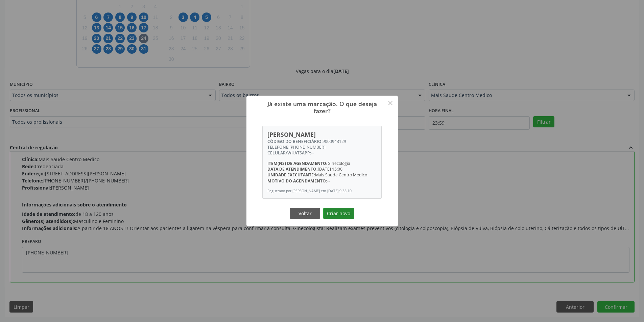 This screenshot has height=322, width=644. What do you see at coordinates (339, 213) in the screenshot?
I see `button: Criar novo` at bounding box center [339, 213].